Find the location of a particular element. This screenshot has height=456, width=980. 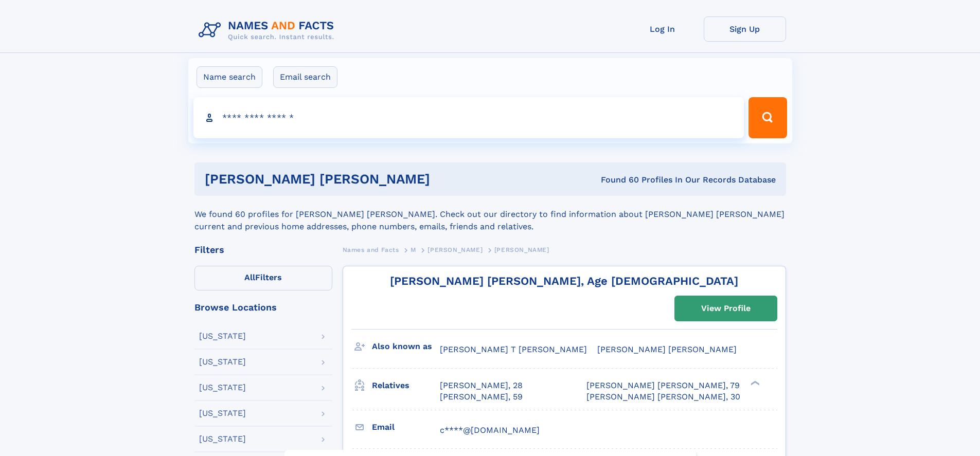

div: Browse Locations is located at coordinates (264, 308).